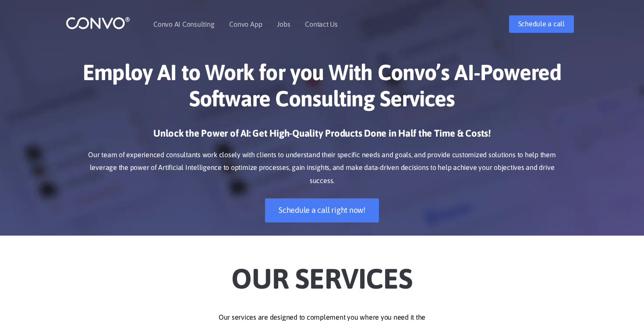 This screenshot has height=321, width=644. I want to click on a: Contact Us, so click(321, 24).